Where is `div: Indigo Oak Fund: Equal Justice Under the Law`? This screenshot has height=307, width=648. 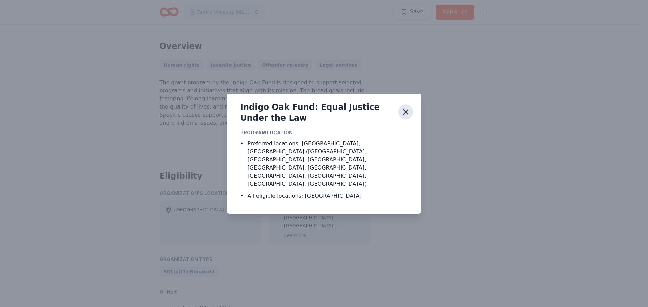 div: Indigo Oak Fund: Equal Justice Under the Law is located at coordinates (317, 113).